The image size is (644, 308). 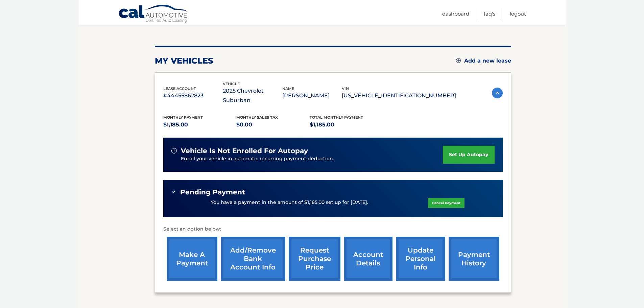 I want to click on a: Cal Automotive, so click(x=154, y=14).